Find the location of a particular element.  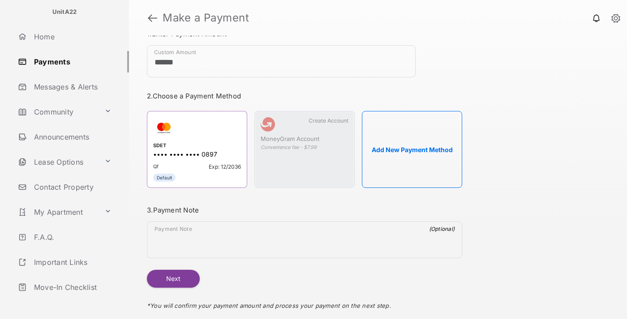

div: SDET•••• •••• •••• 0897QfExp: 12/2036Default is located at coordinates (197, 150).